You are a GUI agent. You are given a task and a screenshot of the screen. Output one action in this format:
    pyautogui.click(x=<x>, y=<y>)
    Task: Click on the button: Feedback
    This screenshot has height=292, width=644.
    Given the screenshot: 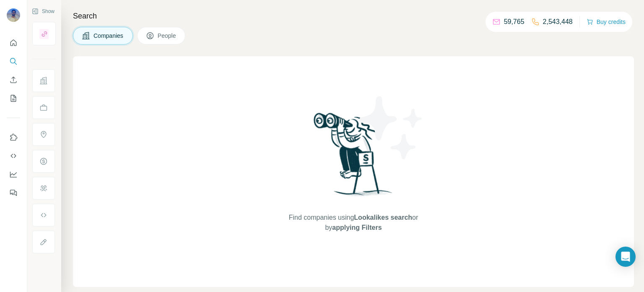 What is the action you would take?
    pyautogui.click(x=14, y=193)
    